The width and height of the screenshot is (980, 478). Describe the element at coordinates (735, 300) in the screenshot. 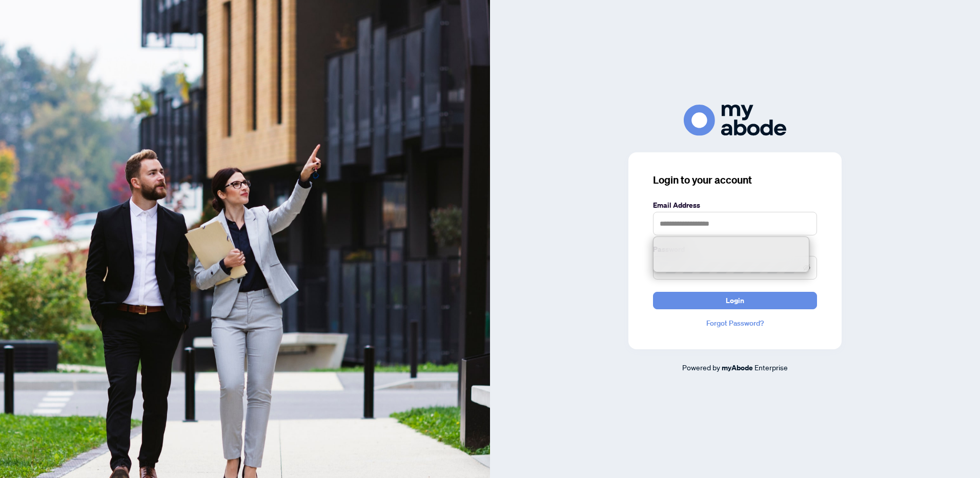

I see `button: Login` at that location.